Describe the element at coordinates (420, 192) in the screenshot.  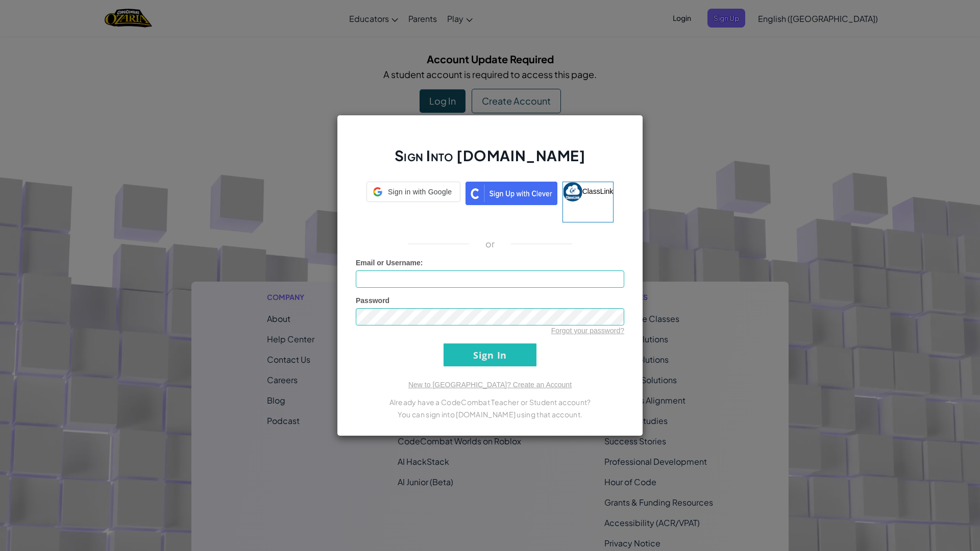
I see `span: Sign in with Google` at that location.